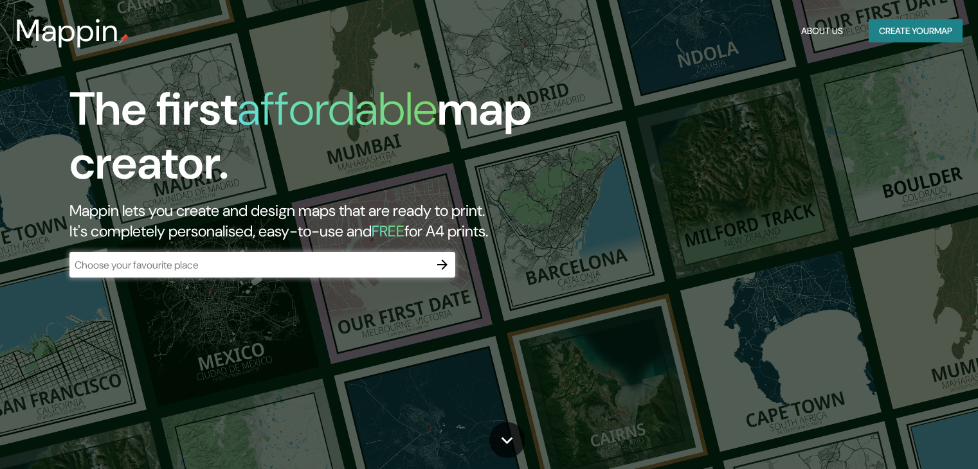 This screenshot has height=469, width=978. I want to click on button: About Us, so click(822, 31).